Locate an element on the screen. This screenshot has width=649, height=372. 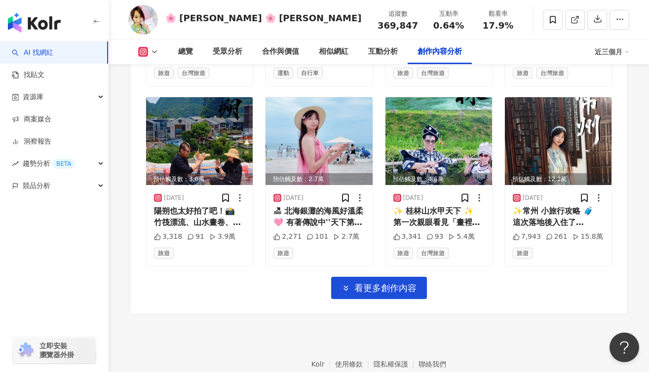
div: 觀看率 is located at coordinates (498, 14).